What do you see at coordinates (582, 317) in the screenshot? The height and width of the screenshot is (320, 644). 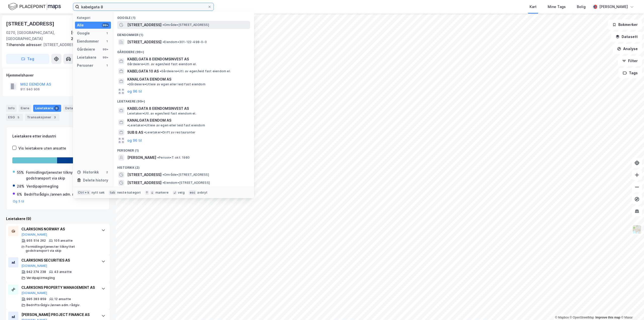 I see `a: OpenStreetMap` at bounding box center [582, 317].